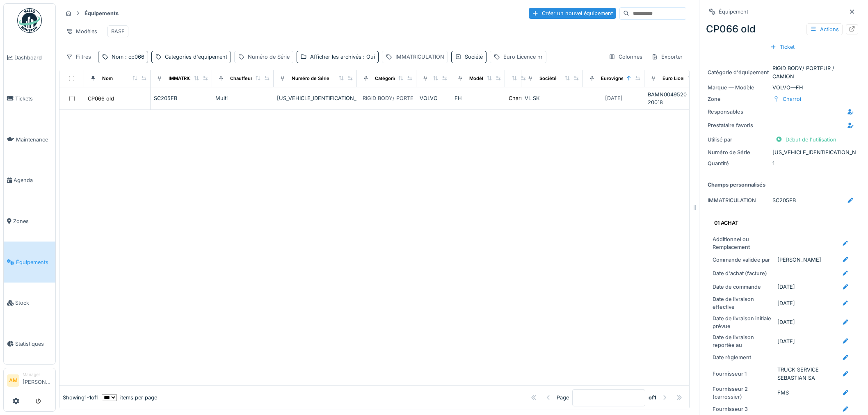  I want to click on summary: 01 ACHAT, so click(782, 223).